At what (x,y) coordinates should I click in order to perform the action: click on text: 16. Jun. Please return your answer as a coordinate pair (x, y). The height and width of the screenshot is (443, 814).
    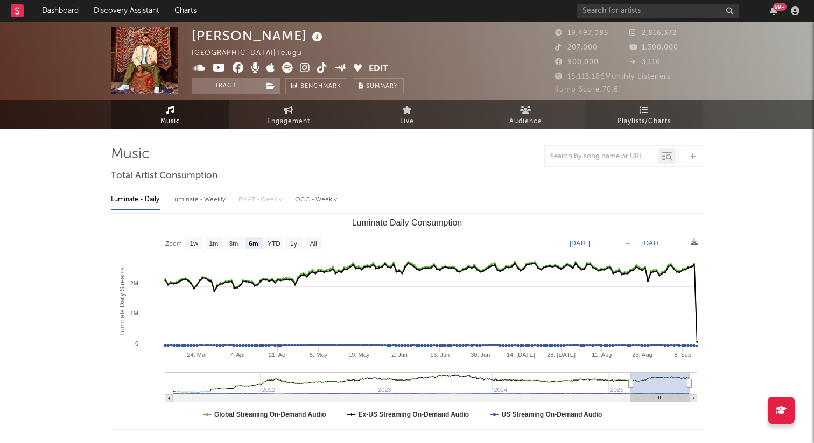
    Looking at the image, I should click on (440, 355).